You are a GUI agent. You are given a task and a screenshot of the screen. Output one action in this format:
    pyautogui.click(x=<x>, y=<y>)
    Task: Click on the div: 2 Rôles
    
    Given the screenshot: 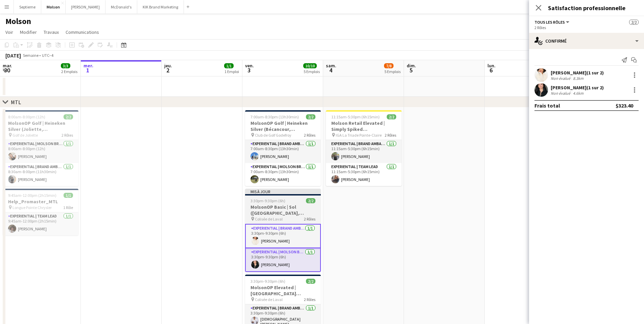 What is the action you would take?
    pyautogui.click(x=587, y=27)
    